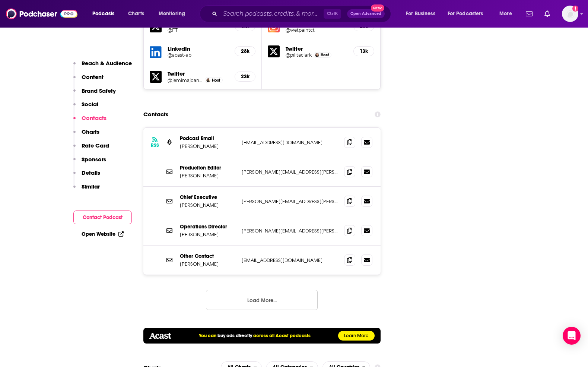 Image resolution: width=588 pixels, height=367 pixels. I want to click on p: Production Editor, so click(208, 168).